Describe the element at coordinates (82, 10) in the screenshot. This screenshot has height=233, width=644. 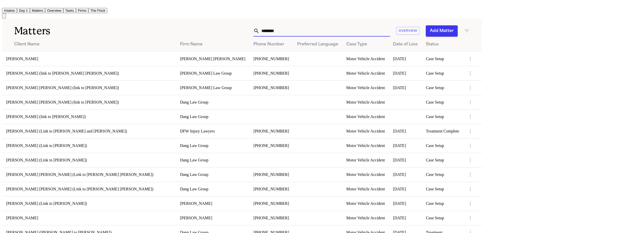
I see `button: Firms` at that location.